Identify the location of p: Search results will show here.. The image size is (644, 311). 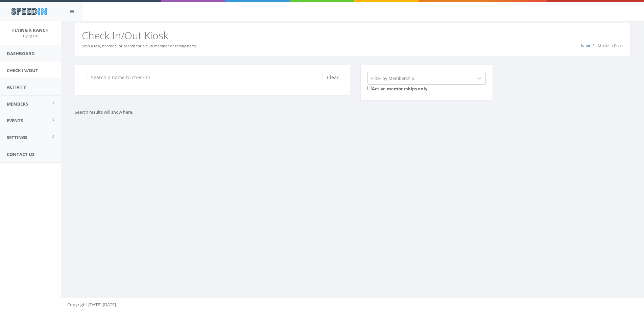
(232, 112).